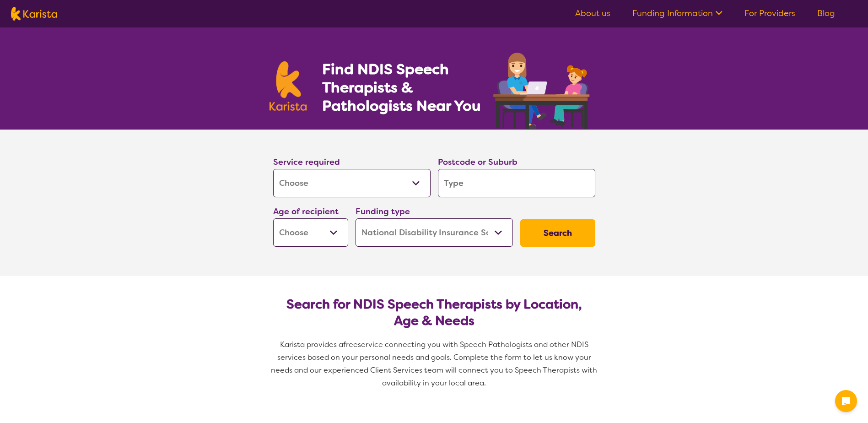  Describe the element at coordinates (312, 344) in the screenshot. I see `span: Karista provides a` at that location.